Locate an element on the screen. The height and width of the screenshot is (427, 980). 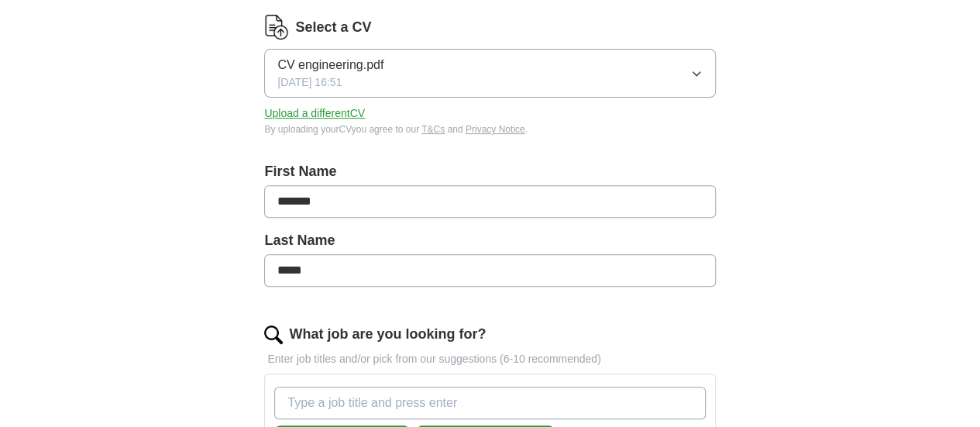
p: Enter job titles and/or pick from our suggestions (6-10 recommended) is located at coordinates (490, 359).